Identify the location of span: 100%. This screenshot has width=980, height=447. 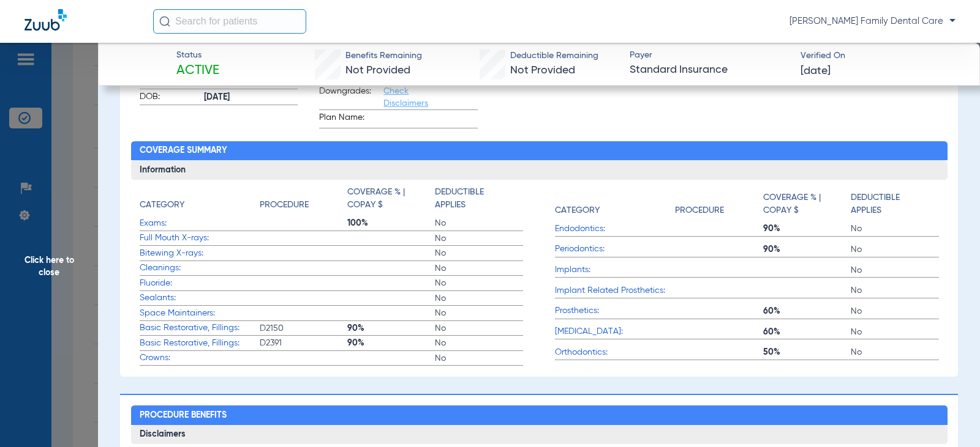
(391, 224).